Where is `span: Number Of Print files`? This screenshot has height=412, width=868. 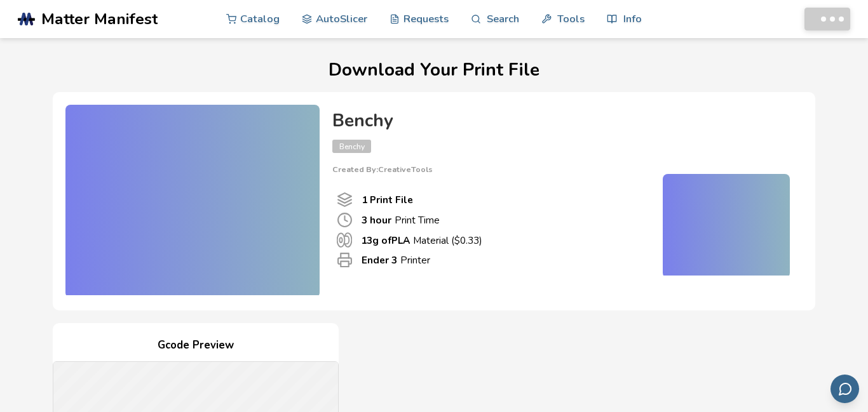 span: Number Of Print files is located at coordinates (344, 199).